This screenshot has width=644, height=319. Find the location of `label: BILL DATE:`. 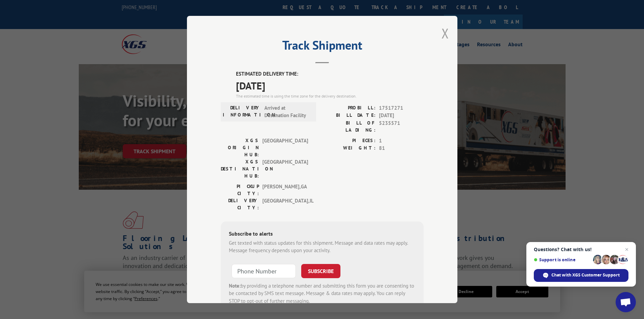

label: BILL DATE: is located at coordinates (349, 116).